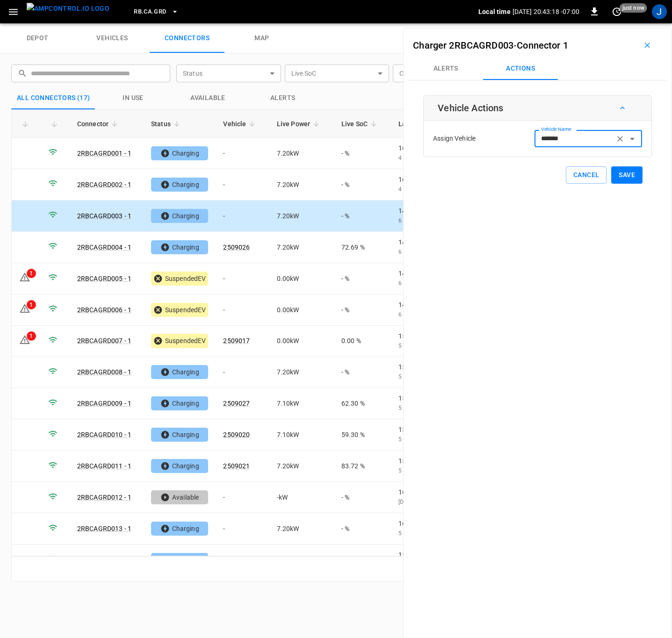 The image size is (672, 638). What do you see at coordinates (435, 242) in the screenshot?
I see `p: 14:37` at bounding box center [435, 242].